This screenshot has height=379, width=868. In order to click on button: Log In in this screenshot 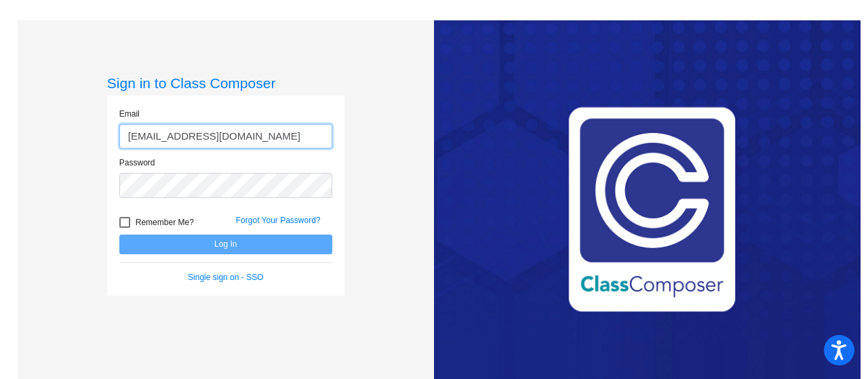, I will do `click(225, 244)`.